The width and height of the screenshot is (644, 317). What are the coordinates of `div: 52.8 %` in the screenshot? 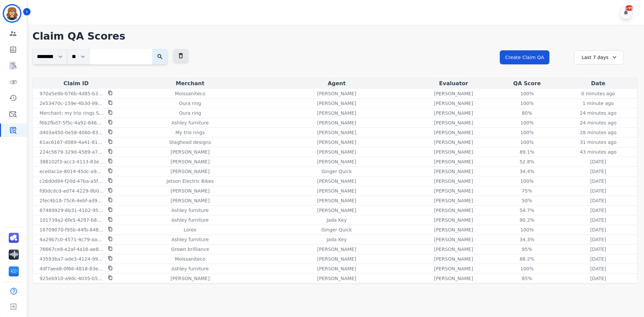 It's located at (527, 162).